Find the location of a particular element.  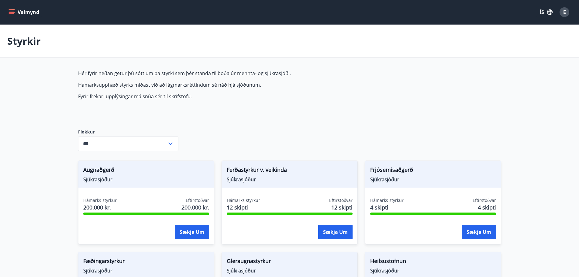

button: ÍS is located at coordinates (546, 12).